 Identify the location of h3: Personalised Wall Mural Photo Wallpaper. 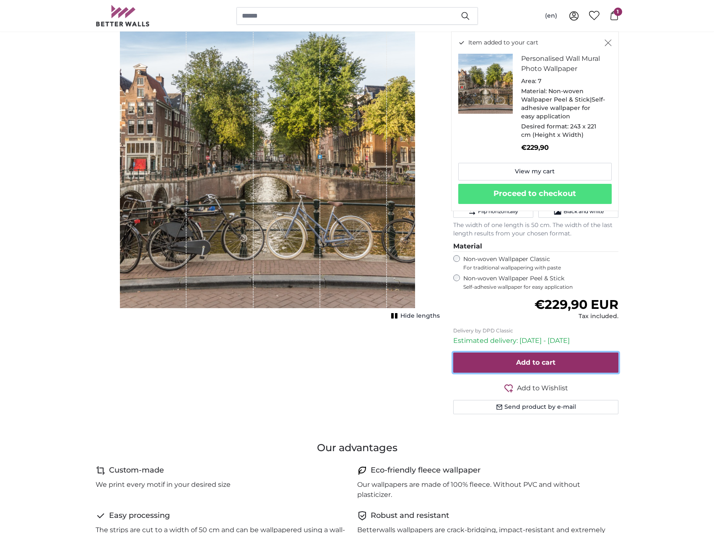
(563, 64).